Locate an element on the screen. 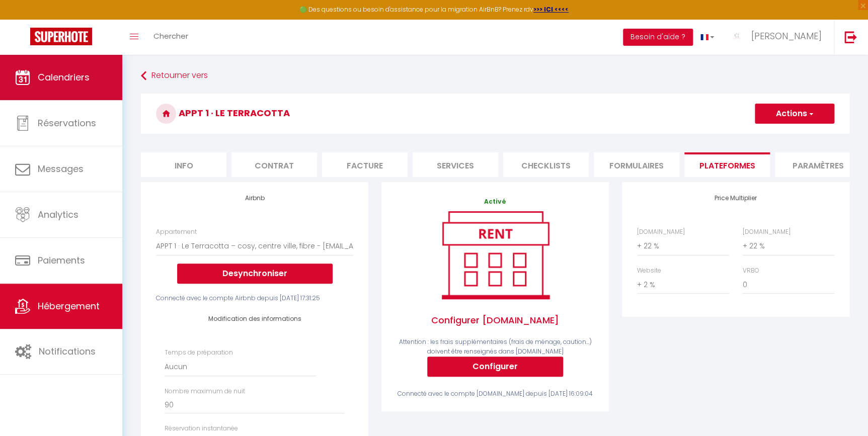 The height and width of the screenshot is (436, 868). a: >>> ICI <<<< is located at coordinates (551, 9).